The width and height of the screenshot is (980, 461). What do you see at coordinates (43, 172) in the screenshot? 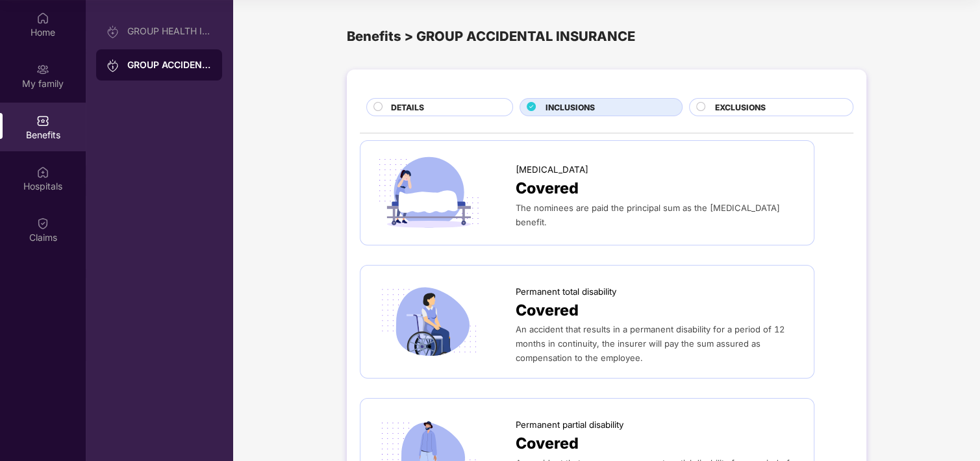
I see `img: svg+xml;base64,PHN2ZyBpZD0iSG9zcGl0YWxzIiB4bWxucz0iaHR0cDovL3d3dy53My5vcmcvMjAwMC9zdmciIHdpZHRoPS...` at bounding box center [43, 172].